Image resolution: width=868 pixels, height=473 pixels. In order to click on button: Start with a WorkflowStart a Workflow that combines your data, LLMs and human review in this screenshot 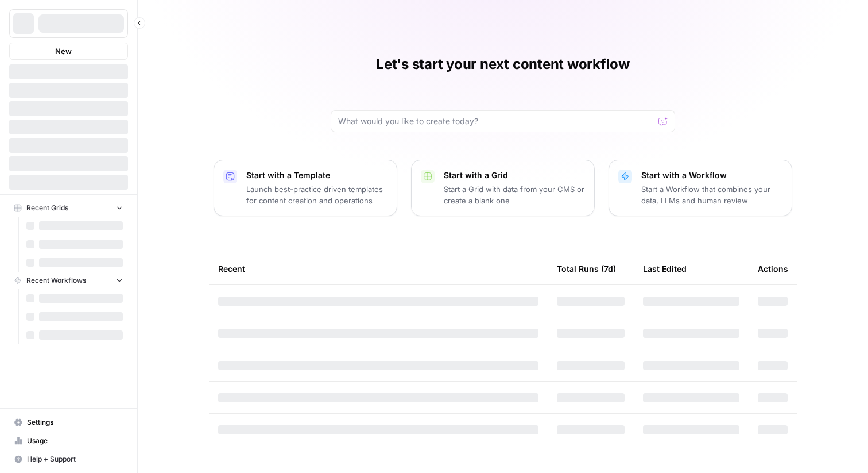, I will do `click(700, 188)`.